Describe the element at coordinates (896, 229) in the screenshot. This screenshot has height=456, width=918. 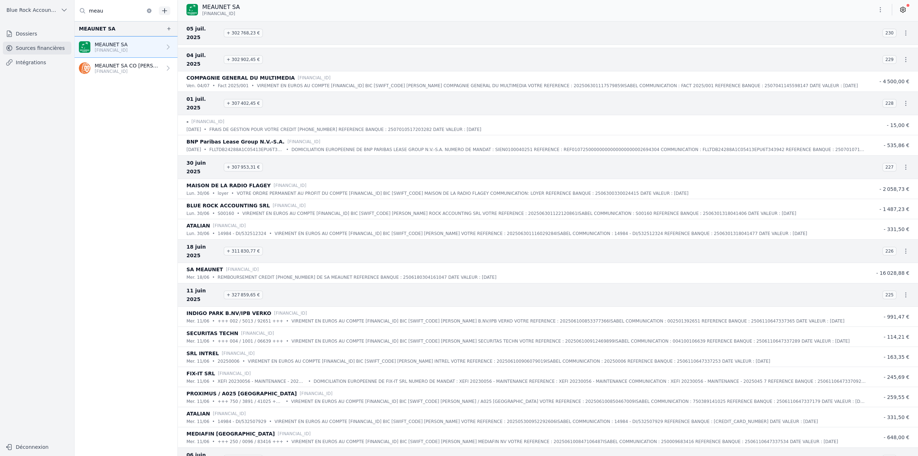
I see `span: - 331,50 €` at that location.